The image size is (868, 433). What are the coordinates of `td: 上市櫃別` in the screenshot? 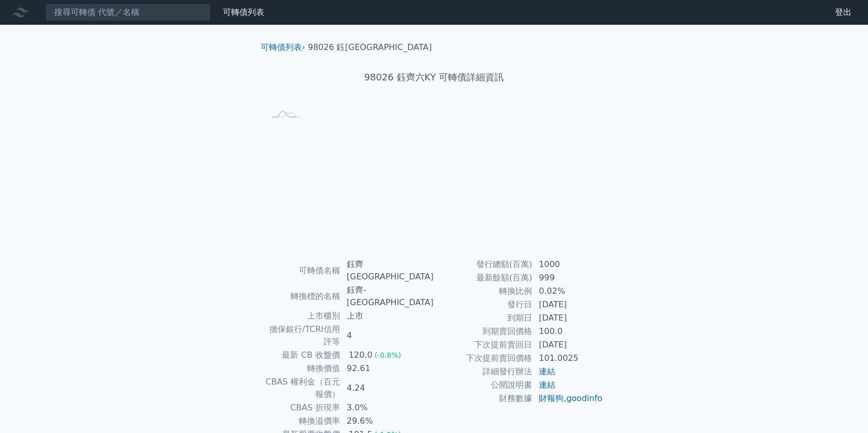 It's located at (302, 316).